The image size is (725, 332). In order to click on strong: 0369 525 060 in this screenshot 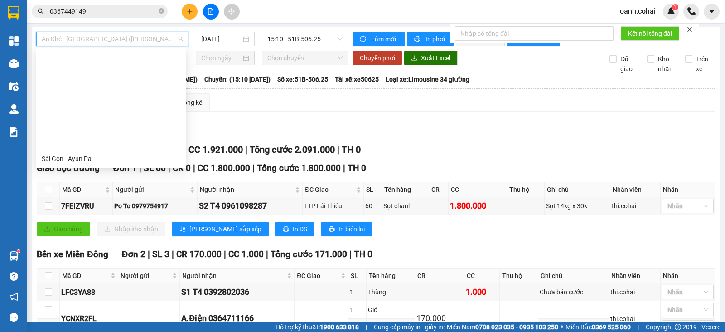, I will do `click(612, 327)`.